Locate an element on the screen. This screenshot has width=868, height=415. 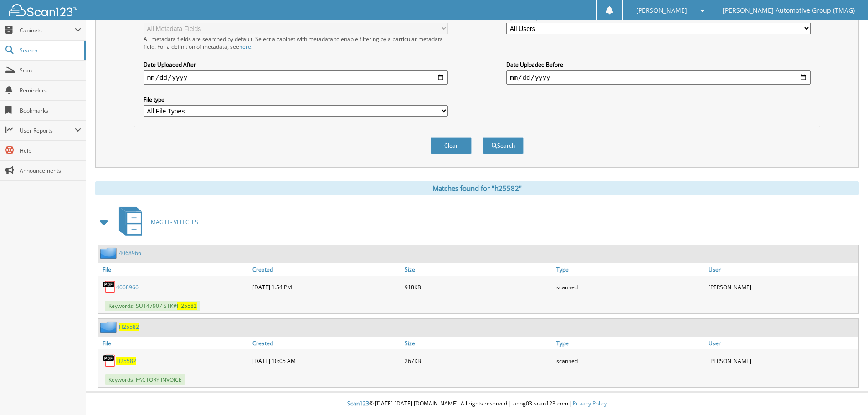
label: Date Uploaded Before is located at coordinates (658, 64).